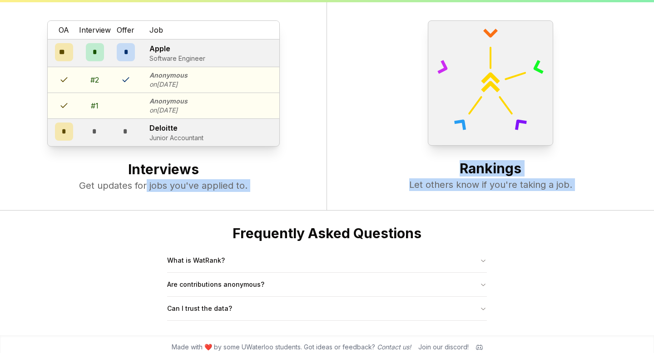 This screenshot has height=353, width=654. What do you see at coordinates (94, 106) in the screenshot?
I see `div: # 1` at bounding box center [94, 106].